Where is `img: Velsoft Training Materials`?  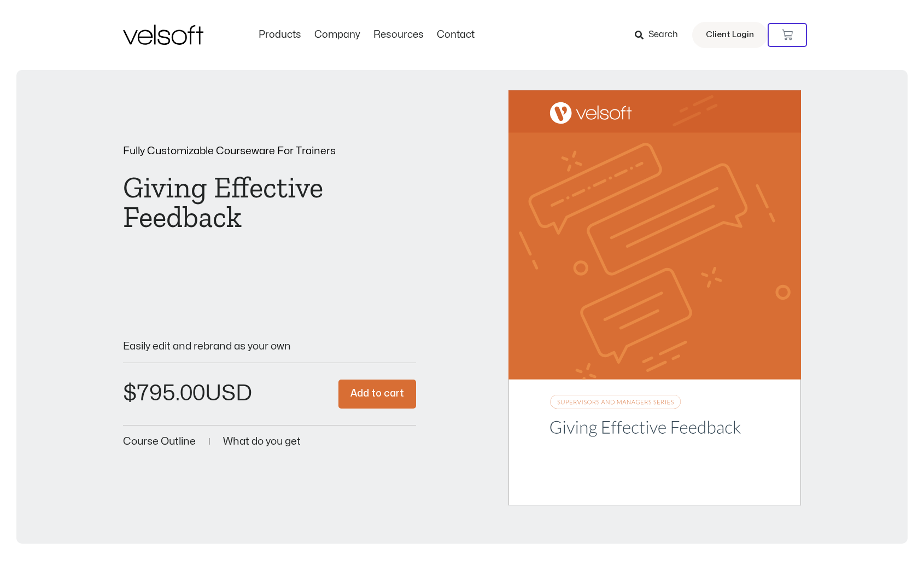 img: Velsoft Training Materials is located at coordinates (163, 35).